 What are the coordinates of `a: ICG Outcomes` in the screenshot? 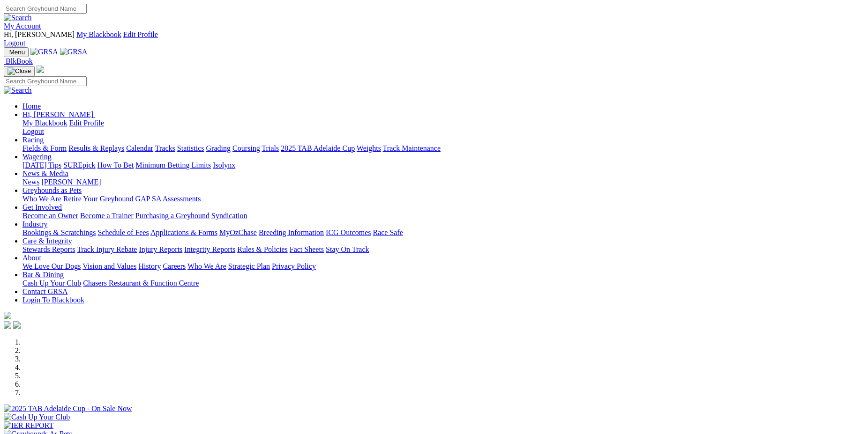 It's located at (348, 232).